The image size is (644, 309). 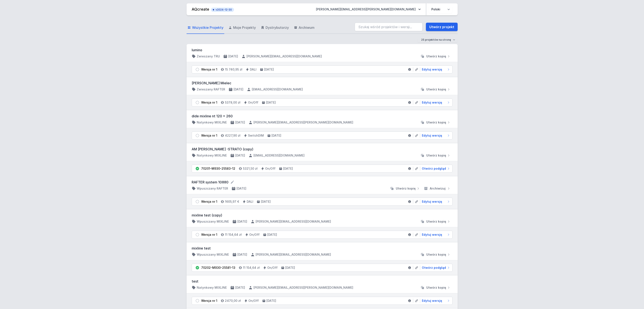 What do you see at coordinates (200, 9) in the screenshot?
I see `a: AQcreate` at bounding box center [200, 9].